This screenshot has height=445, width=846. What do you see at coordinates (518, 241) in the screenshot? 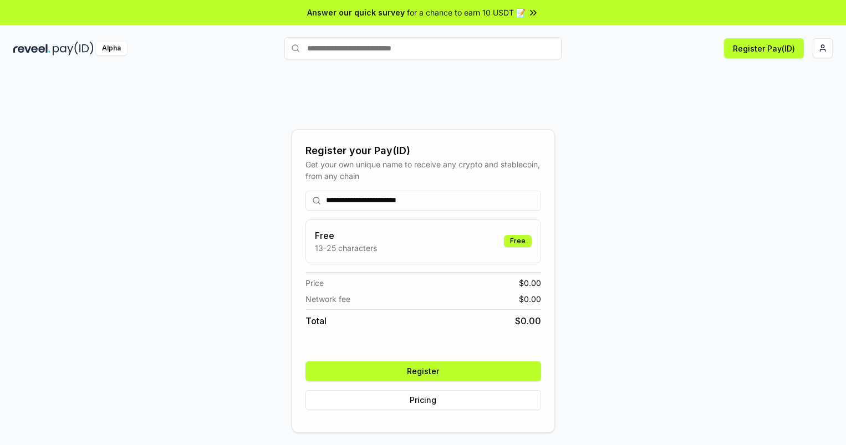
I see `div: Free` at bounding box center [518, 241].